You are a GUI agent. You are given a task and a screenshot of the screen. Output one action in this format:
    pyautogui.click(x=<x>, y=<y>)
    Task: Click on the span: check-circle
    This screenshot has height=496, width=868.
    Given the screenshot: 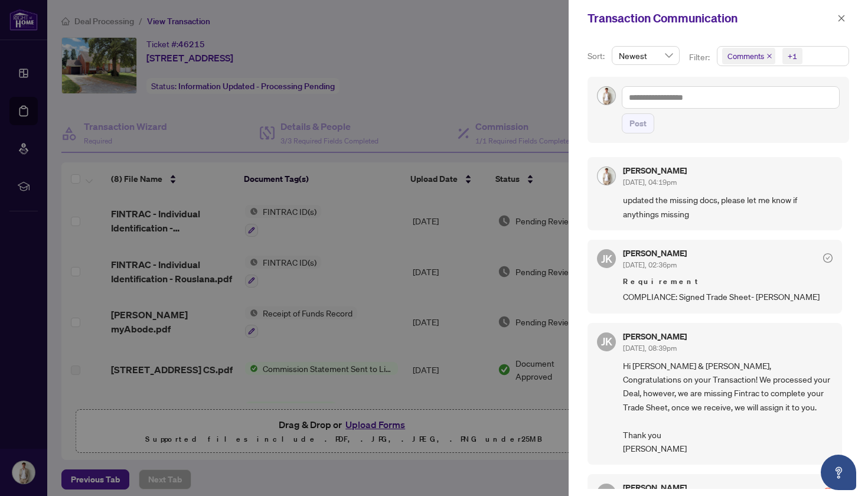 What is the action you would take?
    pyautogui.click(x=828, y=258)
    